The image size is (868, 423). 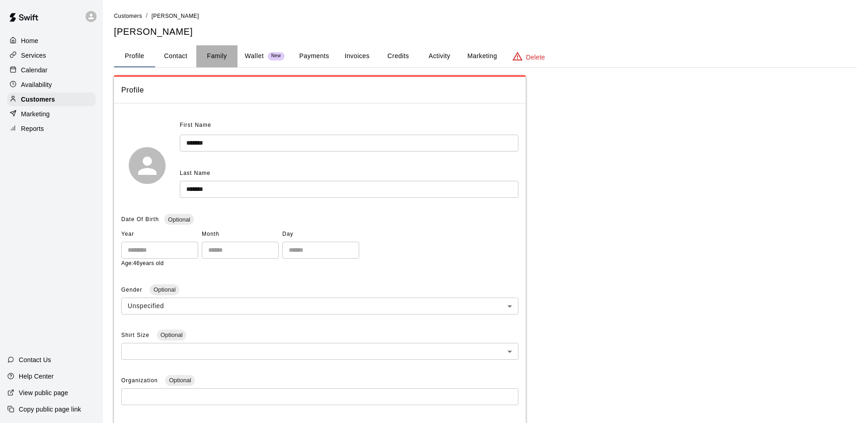 What do you see at coordinates (142, 263) in the screenshot?
I see `span: Age: 46 years old` at bounding box center [142, 263].